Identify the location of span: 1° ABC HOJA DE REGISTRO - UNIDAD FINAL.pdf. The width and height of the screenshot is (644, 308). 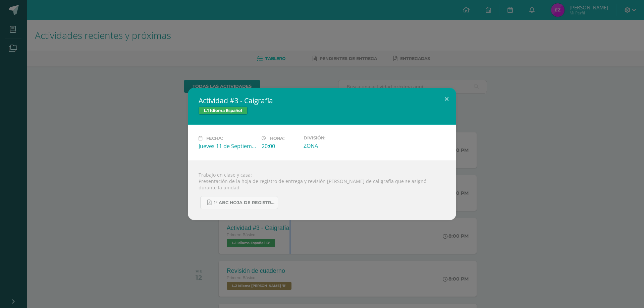
(244, 203).